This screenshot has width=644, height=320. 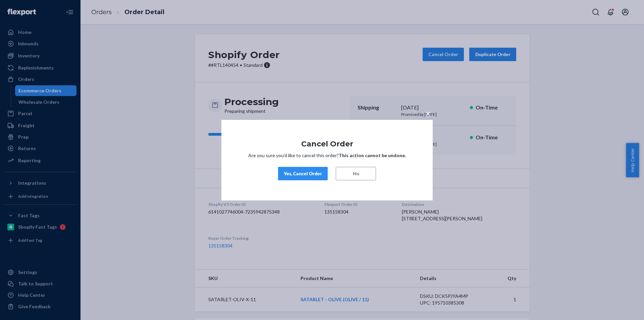 What do you see at coordinates (303, 174) in the screenshot?
I see `div: Yes, Cancel Order` at bounding box center [303, 174].